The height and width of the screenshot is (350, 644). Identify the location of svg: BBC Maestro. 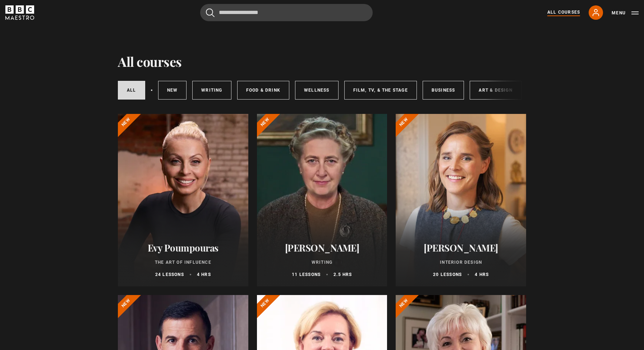
(20, 13).